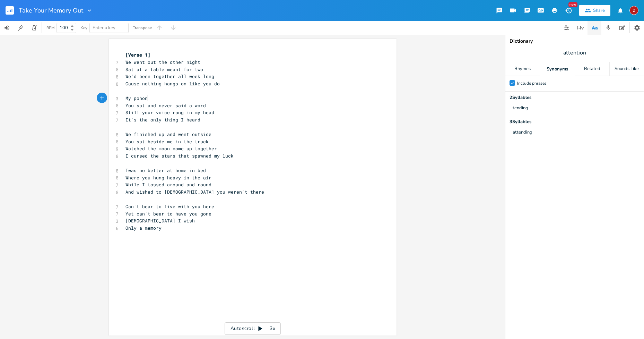 This screenshot has height=339, width=644. I want to click on span: We went out the other night, so click(163, 62).